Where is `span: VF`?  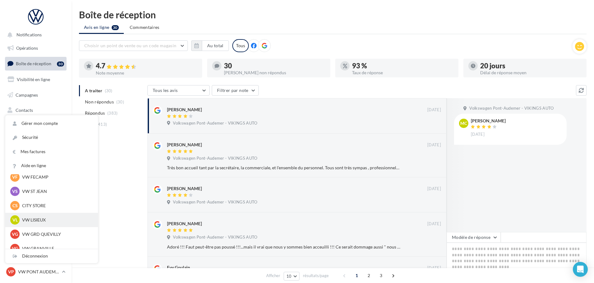
span: VF is located at coordinates (15, 177).